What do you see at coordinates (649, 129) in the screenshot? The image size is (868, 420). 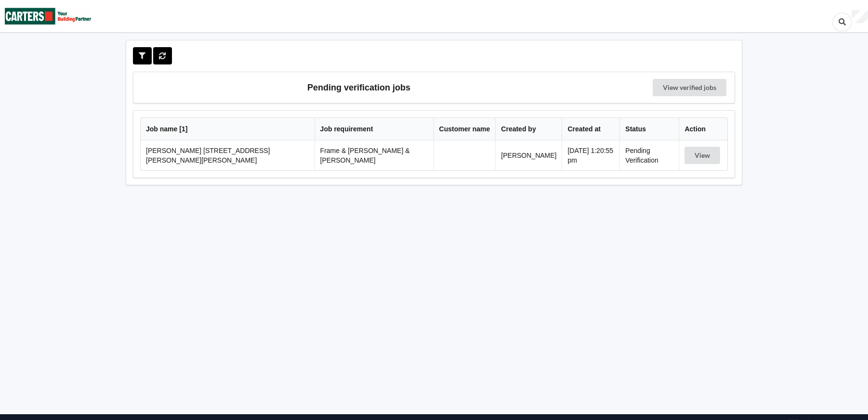 I see `th: Status` at bounding box center [649, 129].